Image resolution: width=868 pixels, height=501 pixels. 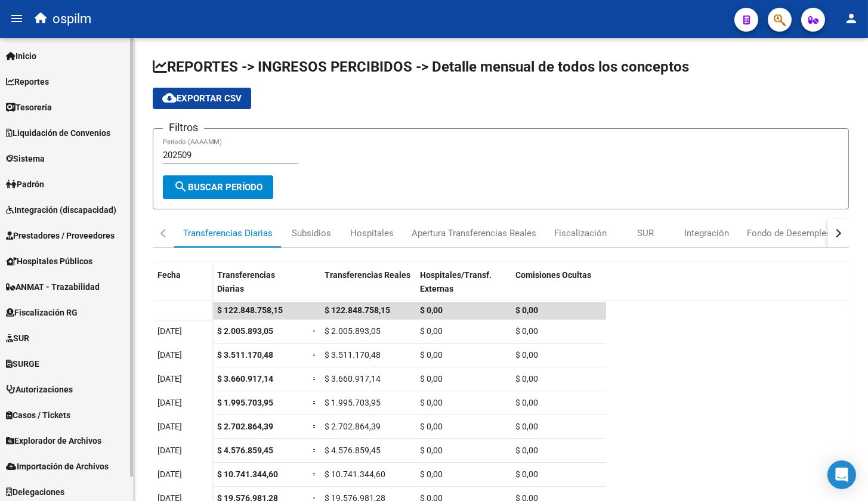 What do you see at coordinates (38, 415) in the screenshot?
I see `span: Casos / Tickets` at bounding box center [38, 415].